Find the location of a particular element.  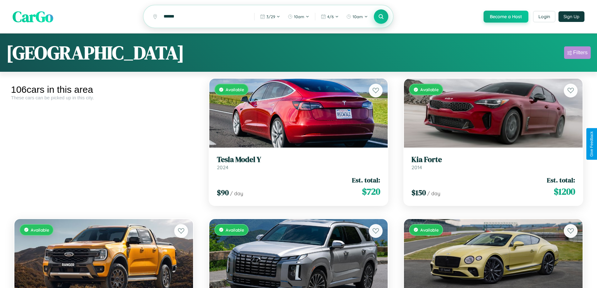

span: $ 150 is located at coordinates (419, 192).